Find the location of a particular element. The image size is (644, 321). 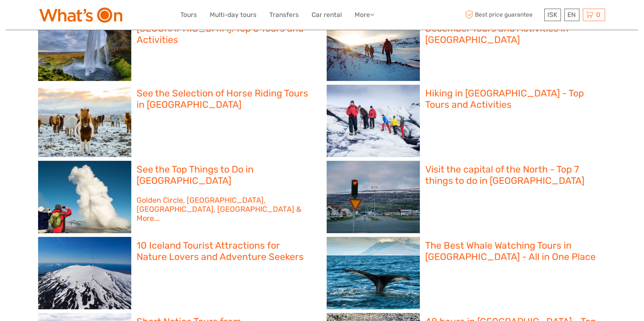

span: 0 is located at coordinates (598, 15).